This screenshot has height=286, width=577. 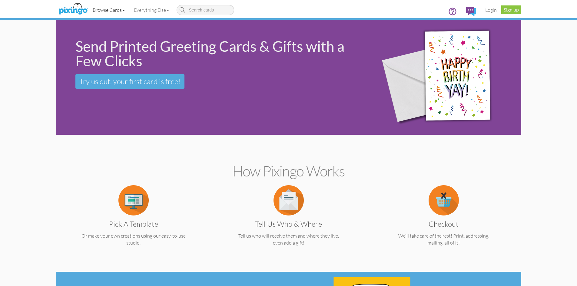 What do you see at coordinates (289, 240) in the screenshot?
I see `p: Tell us who will receive them and where they live, even add a gift!` at bounding box center [289, 240].